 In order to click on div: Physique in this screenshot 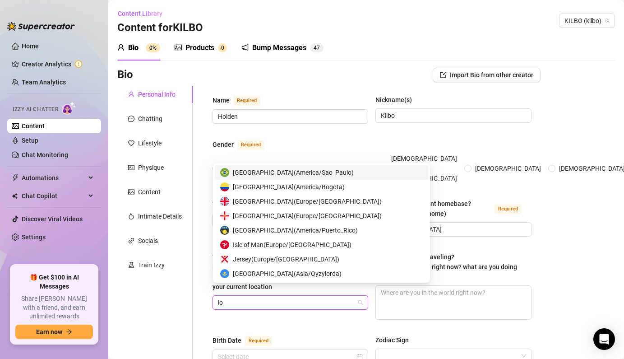, I will do `click(151, 167)`.